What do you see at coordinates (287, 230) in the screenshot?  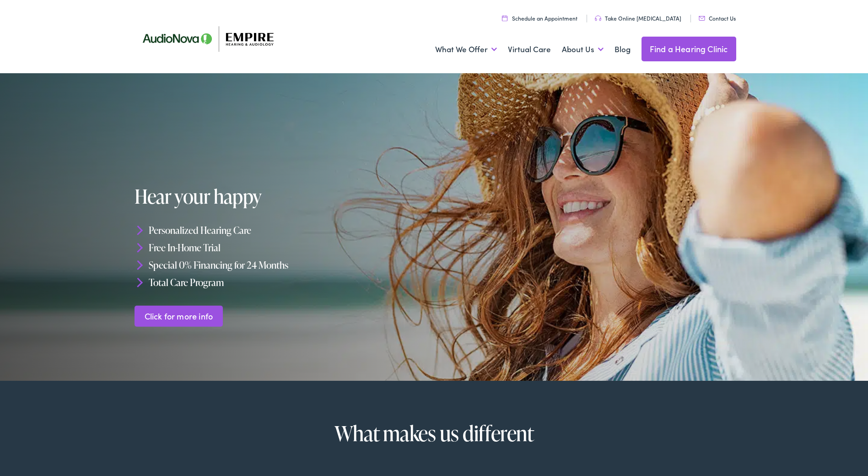 I see `li: Personalized Hearing Care` at bounding box center [287, 230].